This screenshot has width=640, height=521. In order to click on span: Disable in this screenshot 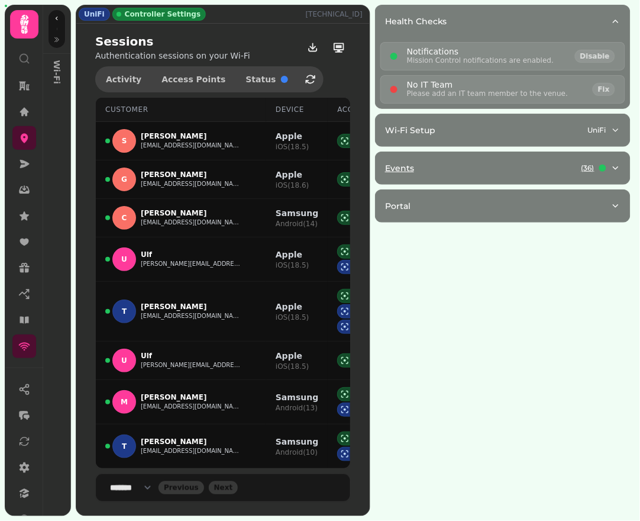, I will do `click(595, 56)`.